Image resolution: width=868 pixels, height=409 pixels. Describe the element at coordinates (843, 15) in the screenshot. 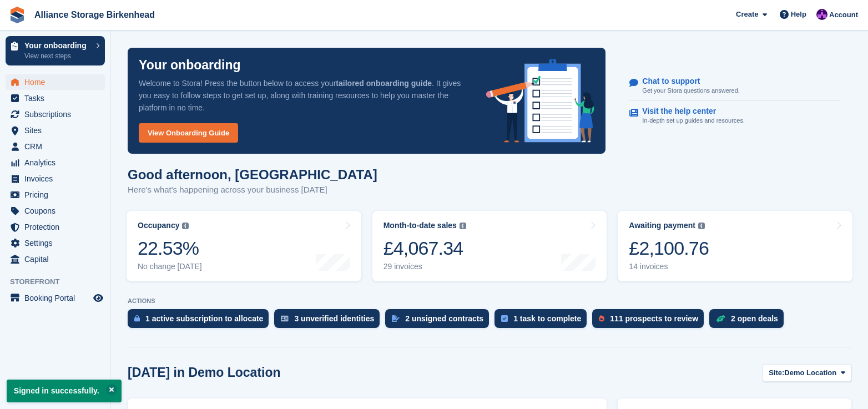

I see `span: Account` at that location.